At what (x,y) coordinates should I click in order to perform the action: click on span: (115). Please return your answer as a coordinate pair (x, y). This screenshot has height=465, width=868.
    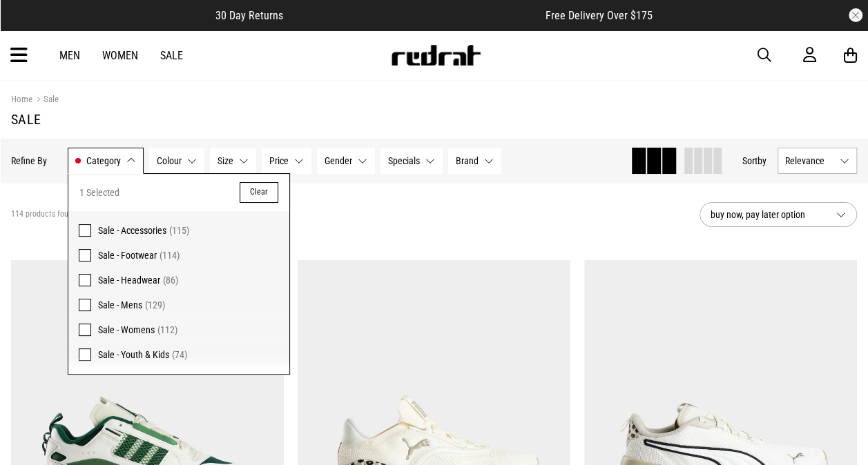
    Looking at the image, I should click on (179, 231).